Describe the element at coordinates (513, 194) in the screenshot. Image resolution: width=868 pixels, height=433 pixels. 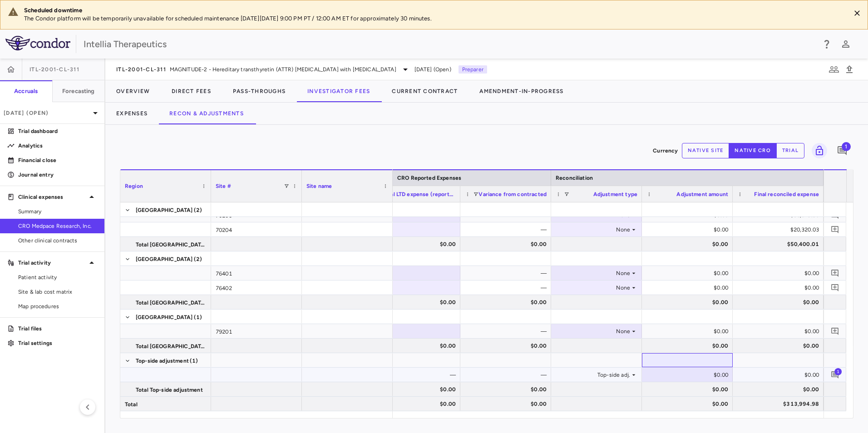
I see `span: Variance from contracted` at that location.